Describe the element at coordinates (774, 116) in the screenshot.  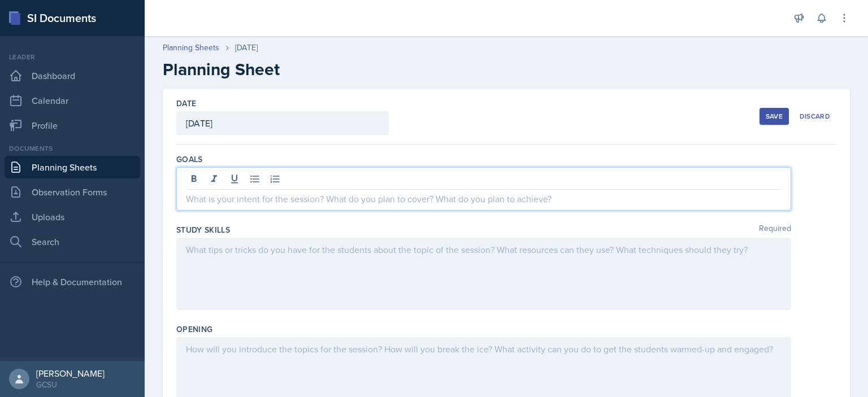
I see `button: Save` at that location.